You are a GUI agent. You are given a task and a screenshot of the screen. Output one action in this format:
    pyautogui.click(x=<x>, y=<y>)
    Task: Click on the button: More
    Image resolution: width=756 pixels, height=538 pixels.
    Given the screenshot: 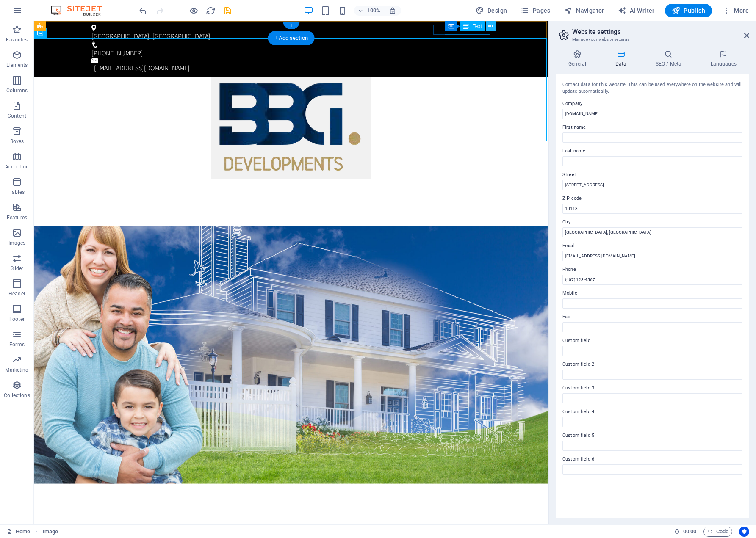 What is the action you would take?
    pyautogui.click(x=736, y=10)
    